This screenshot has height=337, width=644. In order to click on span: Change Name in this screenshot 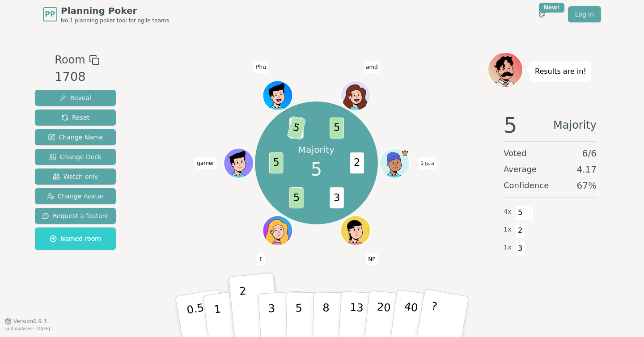, I will do `click(75, 137)`.